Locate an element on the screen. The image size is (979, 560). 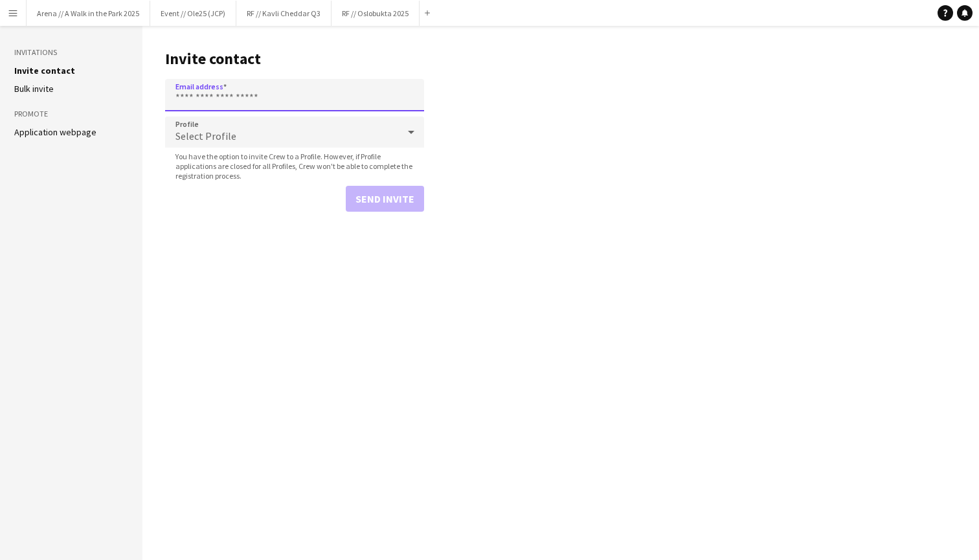
a: Application webpage is located at coordinates (54, 132).